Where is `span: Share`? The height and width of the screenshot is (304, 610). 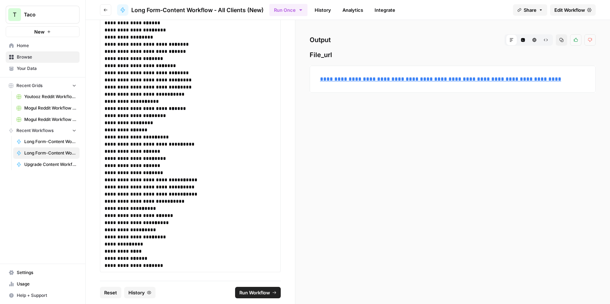 span: Share is located at coordinates (530, 10).